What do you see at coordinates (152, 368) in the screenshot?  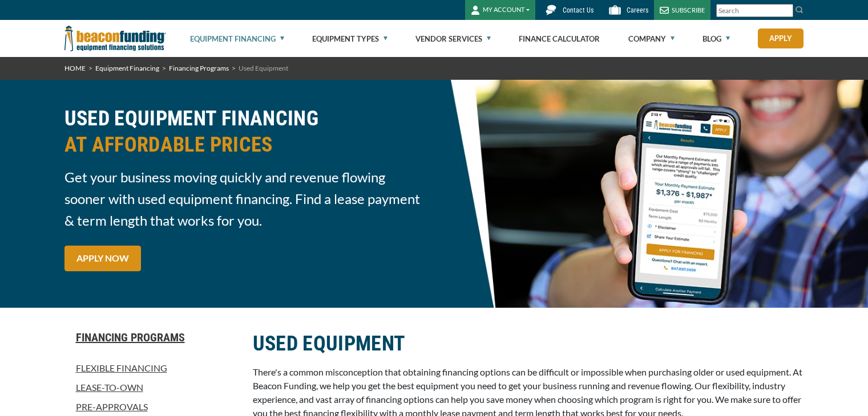 I see `a: Flexible Financing` at bounding box center [152, 368].